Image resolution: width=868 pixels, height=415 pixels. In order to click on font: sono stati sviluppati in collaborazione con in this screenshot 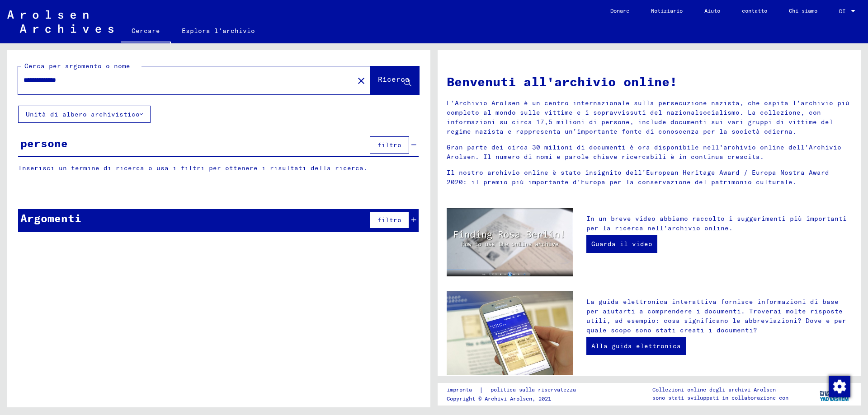, I will do `click(720, 398)`.